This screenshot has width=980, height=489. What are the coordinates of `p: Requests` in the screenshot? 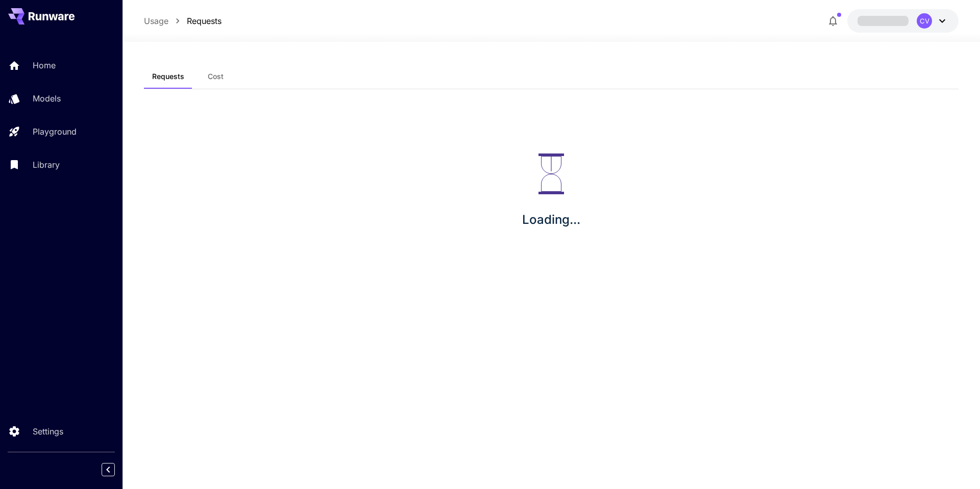 It's located at (204, 21).